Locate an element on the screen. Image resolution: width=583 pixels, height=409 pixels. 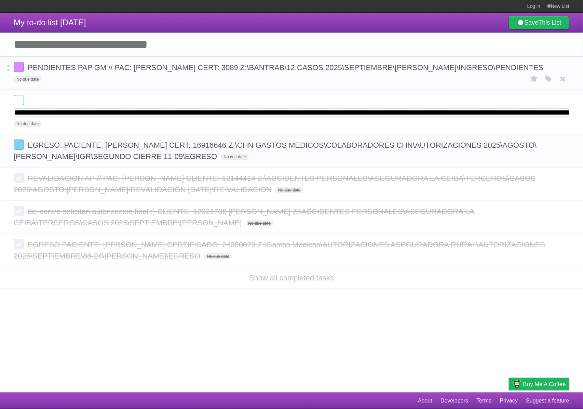
label: Star task is located at coordinates (534, 79).